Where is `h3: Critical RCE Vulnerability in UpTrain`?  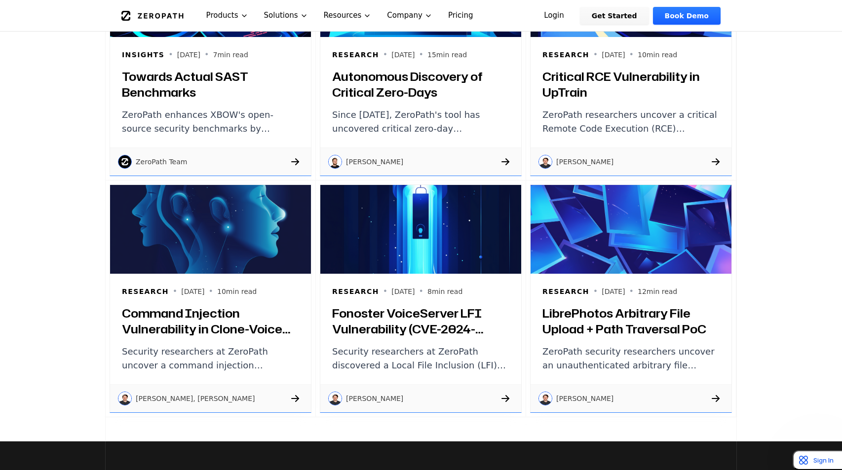 h3: Critical RCE Vulnerability in UpTrain is located at coordinates (631, 84).